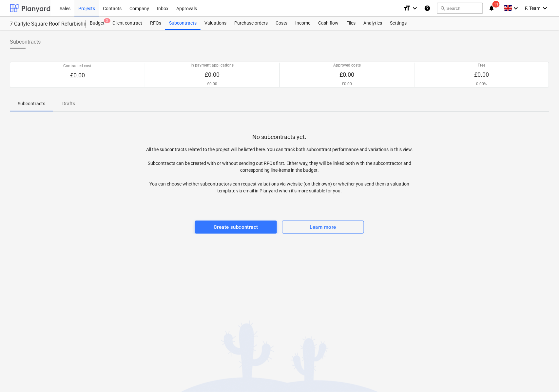 The width and height of the screenshot is (559, 392). I want to click on p: No subcontracts yet., so click(280, 137).